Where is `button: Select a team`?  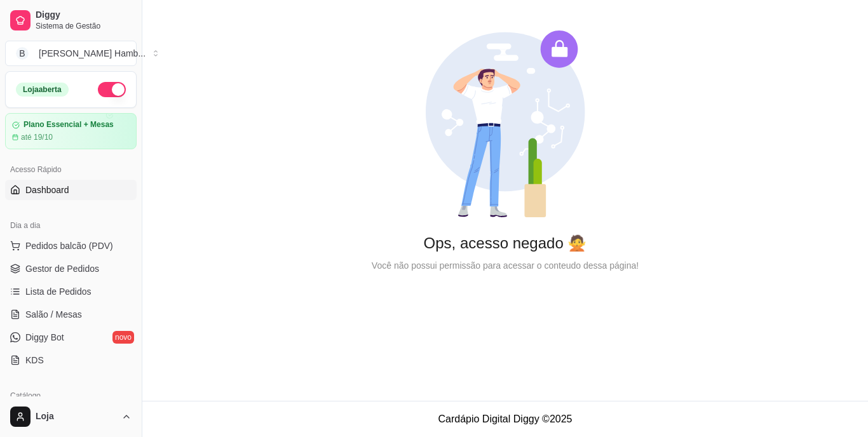
button: Select a team is located at coordinates (70, 53).